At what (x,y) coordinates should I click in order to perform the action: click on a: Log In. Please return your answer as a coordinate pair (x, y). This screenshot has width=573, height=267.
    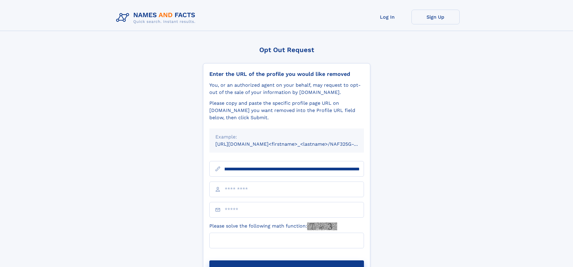
    Looking at the image, I should click on (387, 17).